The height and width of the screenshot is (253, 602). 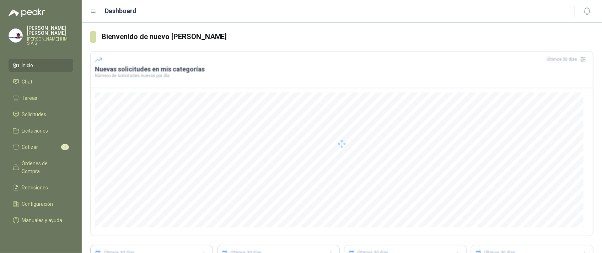 What do you see at coordinates (27, 82) in the screenshot?
I see `span: Chat` at bounding box center [27, 82].